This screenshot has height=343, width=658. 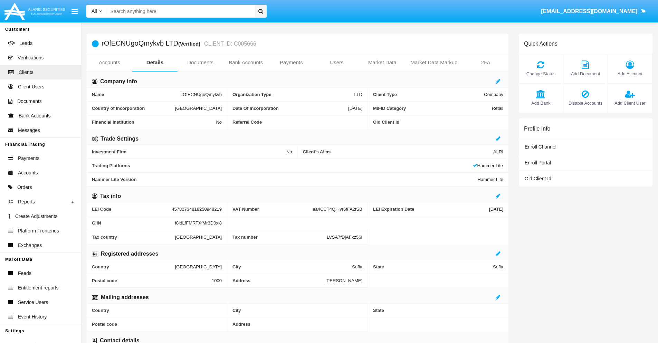 I want to click on span: Organization Type, so click(x=293, y=94).